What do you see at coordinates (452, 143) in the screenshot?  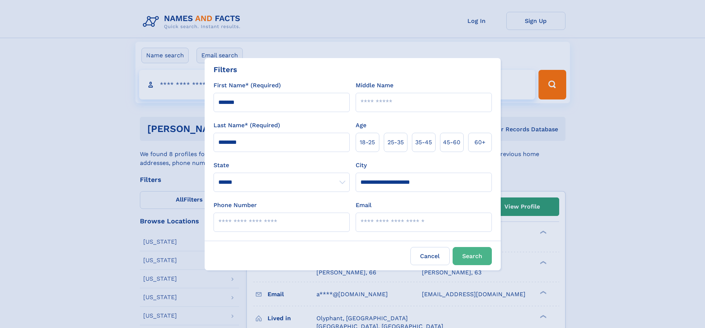 I see `span: 45‑60` at bounding box center [452, 143].